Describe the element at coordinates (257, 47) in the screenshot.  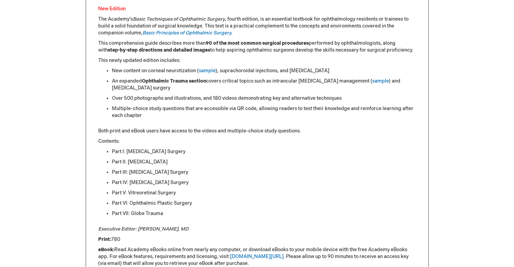
I see `p: This comprehensive guide describes more than performed by ophthalmologists, along with to help as...` at that location.